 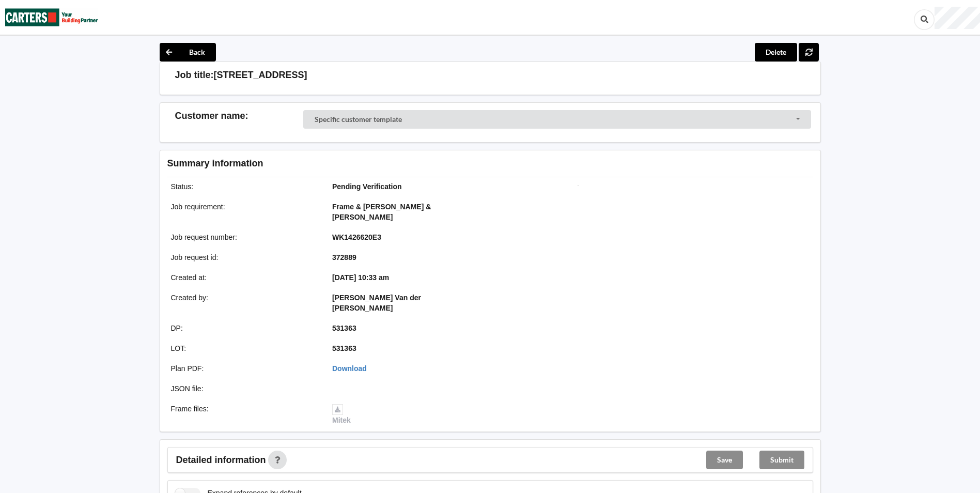 I want to click on button: Back, so click(x=187, y=52).